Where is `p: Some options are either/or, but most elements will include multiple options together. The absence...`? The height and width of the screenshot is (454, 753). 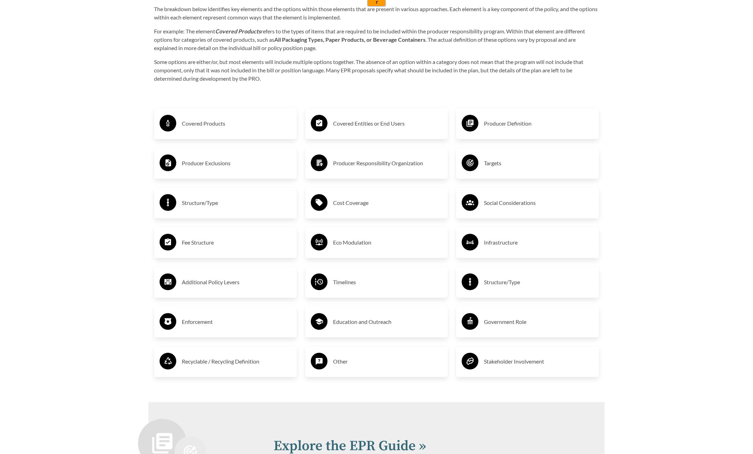
p: Some options are either/or, but most elements will include multiple options together. The absence... is located at coordinates (377, 70).